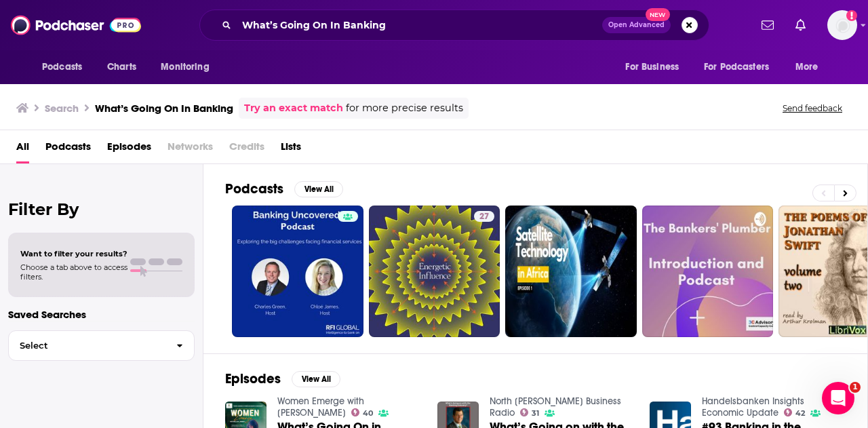 The height and width of the screenshot is (428, 868). What do you see at coordinates (807, 67) in the screenshot?
I see `span: More` at bounding box center [807, 67].